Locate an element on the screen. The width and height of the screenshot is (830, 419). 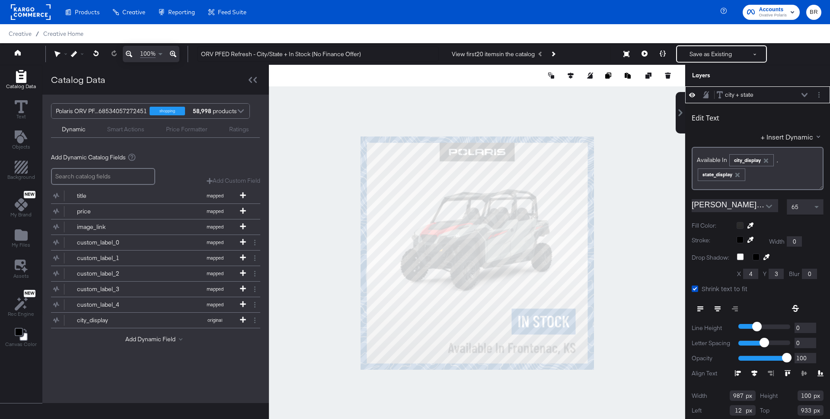
span: Reporting is located at coordinates (182, 12).